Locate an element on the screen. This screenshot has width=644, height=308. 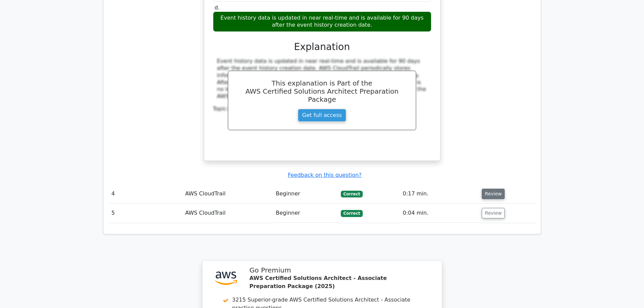
u: Feedback on this question? is located at coordinates (324, 175).